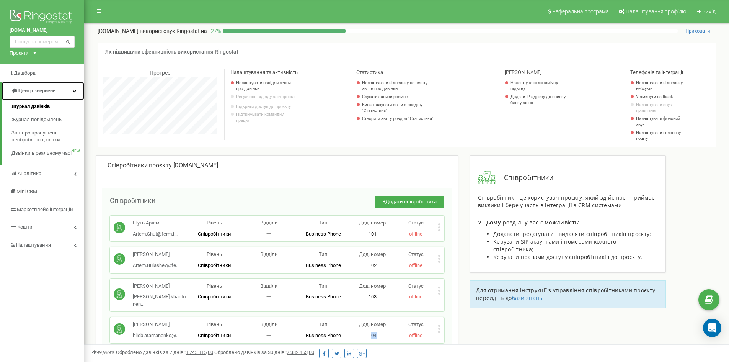  What do you see at coordinates (266, 86) in the screenshot?
I see `a: Налаштувати повідомлення про дзвінки` at bounding box center [266, 86].